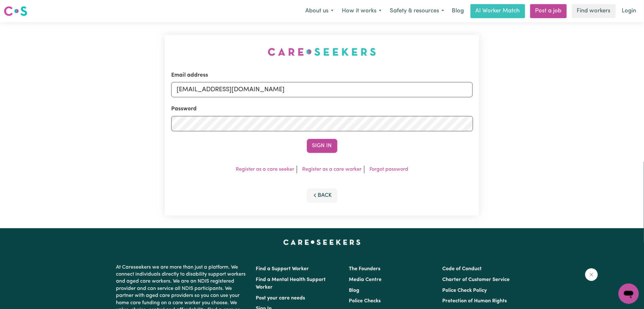  What do you see at coordinates (365, 301) in the screenshot?
I see `a: Police Checks` at bounding box center [365, 301].